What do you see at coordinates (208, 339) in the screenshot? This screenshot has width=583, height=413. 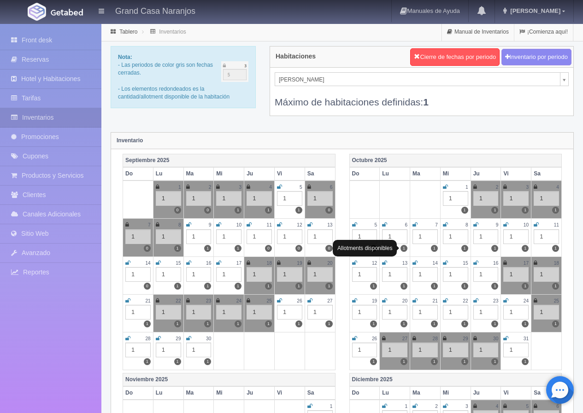 I see `small: 30` at bounding box center [208, 339].